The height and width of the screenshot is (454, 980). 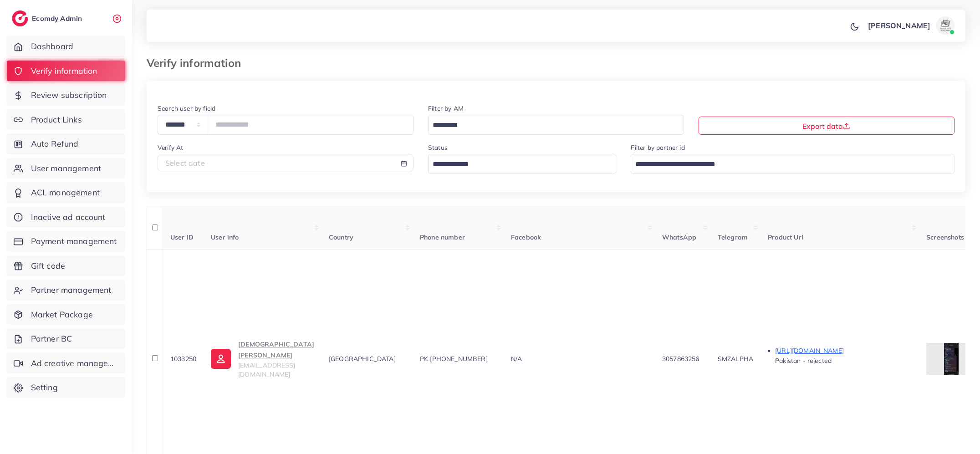 What do you see at coordinates (221, 359) in the screenshot?
I see `img: ic-user-info.36bf1079.svg` at bounding box center [221, 359].